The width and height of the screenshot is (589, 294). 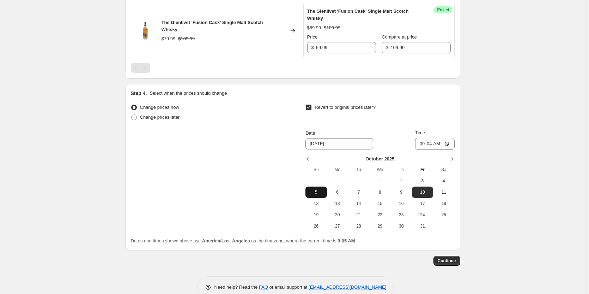 What do you see at coordinates (338, 226) in the screenshot?
I see `button: Monday October 27 2025` at bounding box center [338, 226].